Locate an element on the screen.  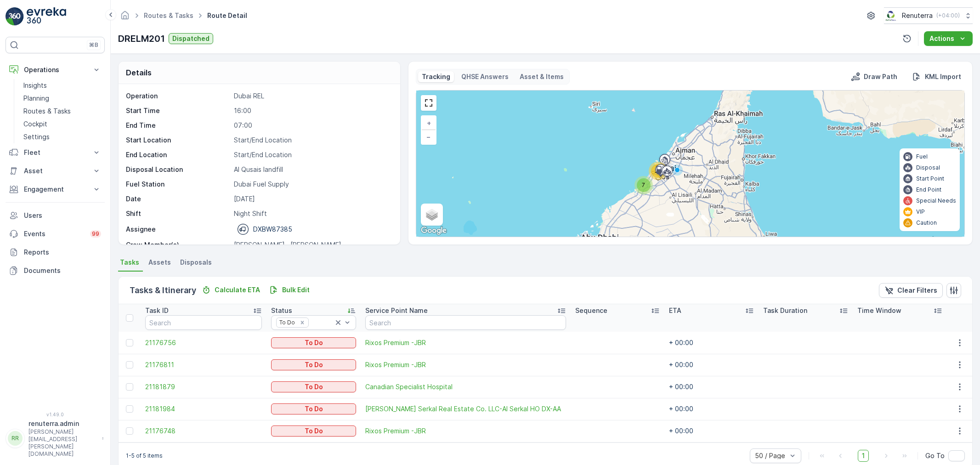
p: Shift is located at coordinates (178, 214).